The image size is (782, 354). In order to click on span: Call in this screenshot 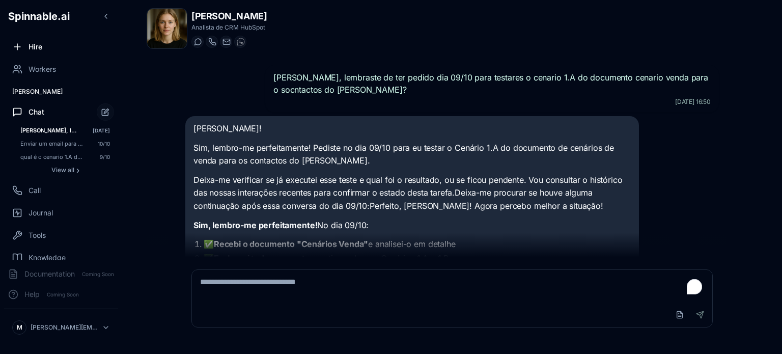, I will do `click(35, 190)`.